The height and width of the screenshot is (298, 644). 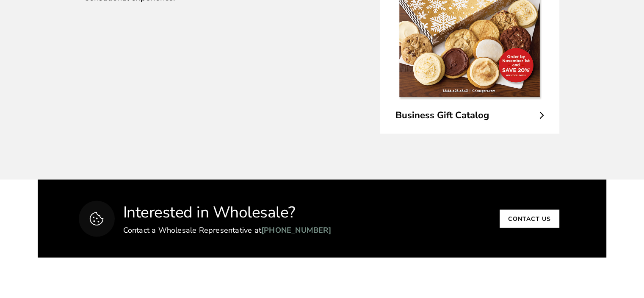 I want to click on p: Contact a Wholesale Representative at, so click(x=227, y=231).